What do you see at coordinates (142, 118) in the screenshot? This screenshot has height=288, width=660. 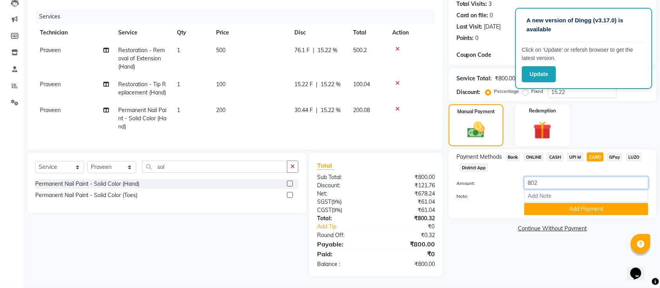 I see `span: Permanent Nail Paint - Solid Color (Hand)` at bounding box center [142, 118].